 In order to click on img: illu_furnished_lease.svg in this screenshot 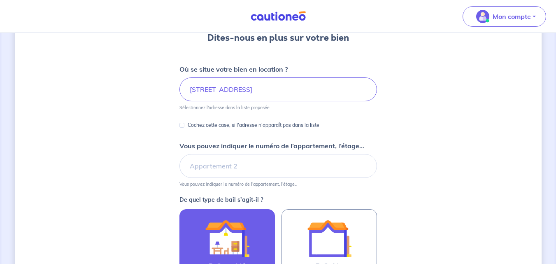, I will do `click(227, 238)`.